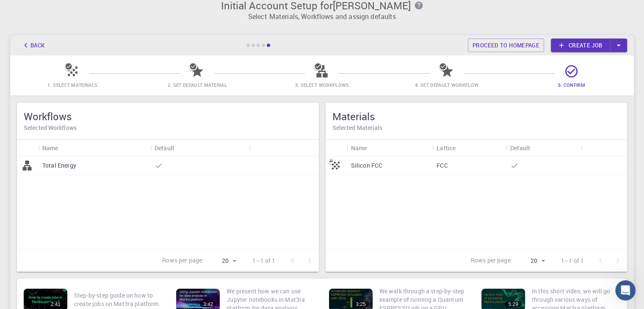 The width and height of the screenshot is (644, 309). What do you see at coordinates (198, 85) in the screenshot?
I see `span: 2. Set Default Material` at bounding box center [198, 85].